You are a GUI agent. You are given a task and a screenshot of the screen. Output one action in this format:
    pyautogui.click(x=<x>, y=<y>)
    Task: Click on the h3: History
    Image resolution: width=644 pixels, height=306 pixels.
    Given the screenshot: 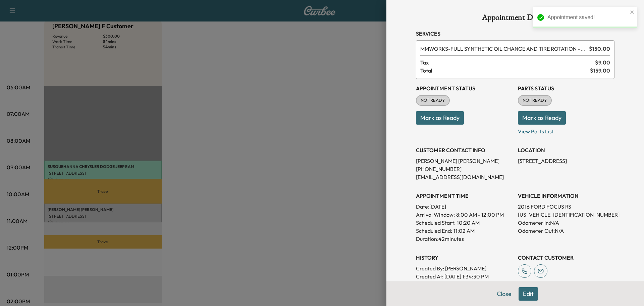 What is the action you would take?
    pyautogui.click(x=465, y=258)
    